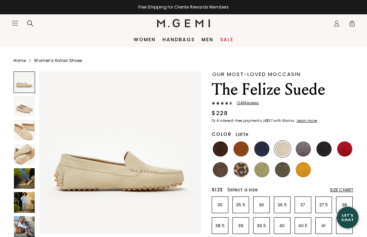 This screenshot has width=367, height=237. I want to click on img: Pistachio, so click(262, 169).